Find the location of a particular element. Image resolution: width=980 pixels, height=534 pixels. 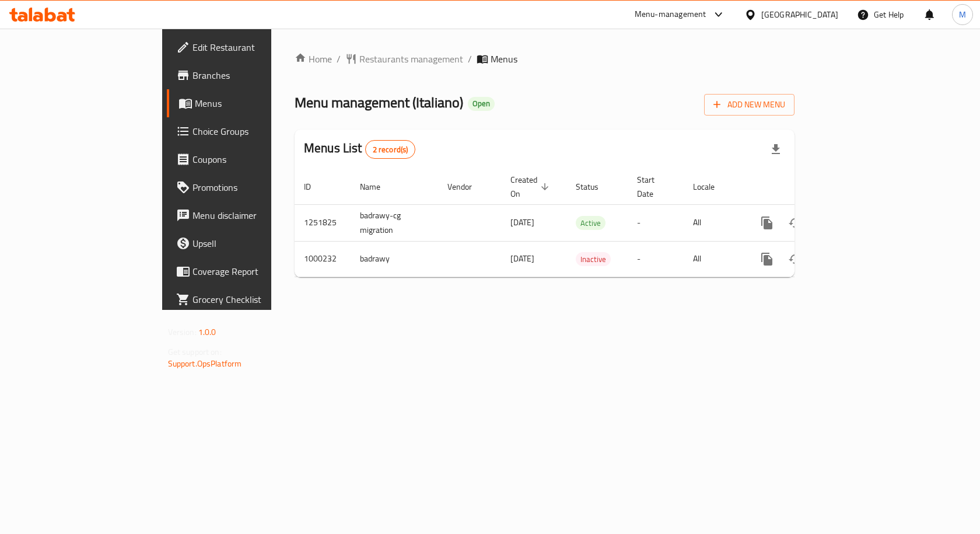

span: Edit Restaurant is located at coordinates (254, 47).